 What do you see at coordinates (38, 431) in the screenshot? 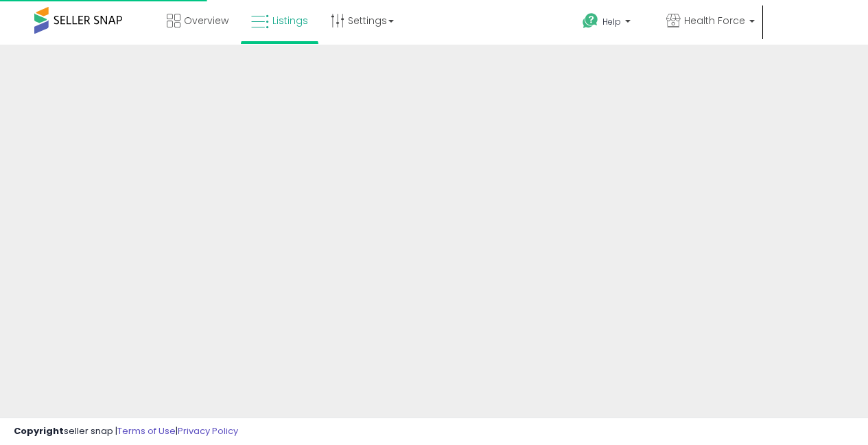
I see `strong: Copyright` at bounding box center [38, 431].